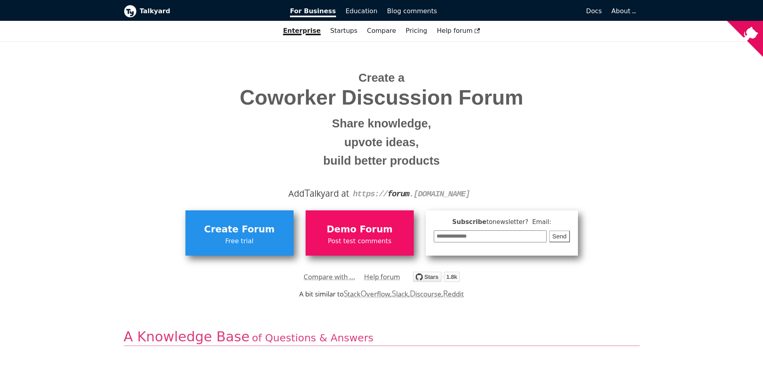  Describe the element at coordinates (458, 30) in the screenshot. I see `span: Help forum` at that location.